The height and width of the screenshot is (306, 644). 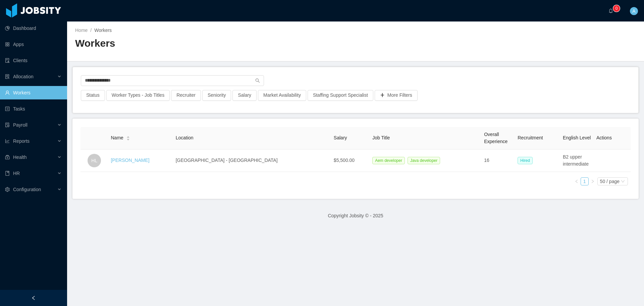 I want to click on a: icon: profileTasks, so click(x=33, y=109).